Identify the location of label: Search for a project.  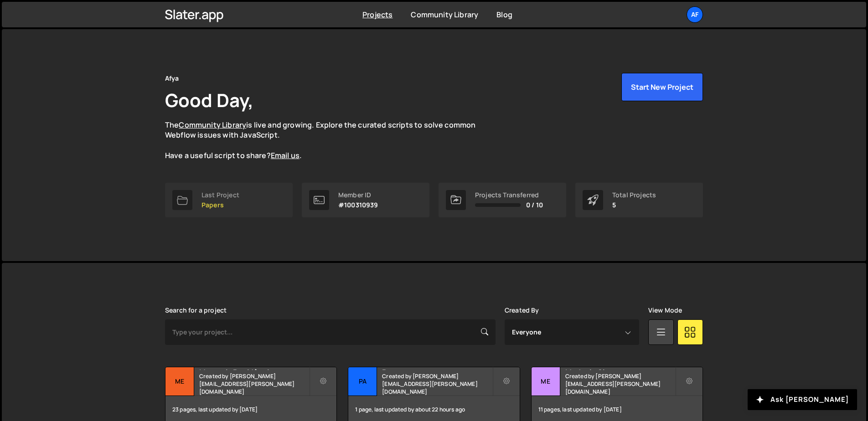
(196, 310).